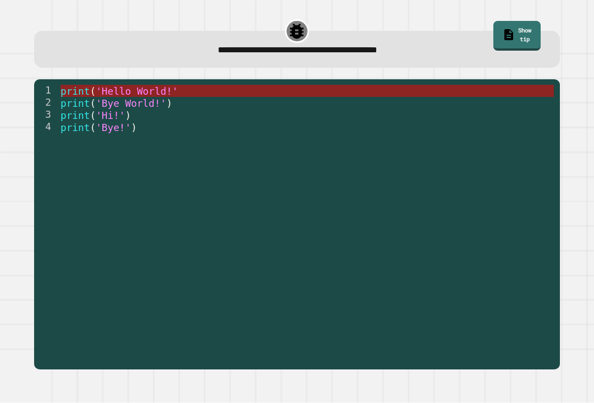 Image resolution: width=594 pixels, height=403 pixels. I want to click on div: 4, so click(46, 127).